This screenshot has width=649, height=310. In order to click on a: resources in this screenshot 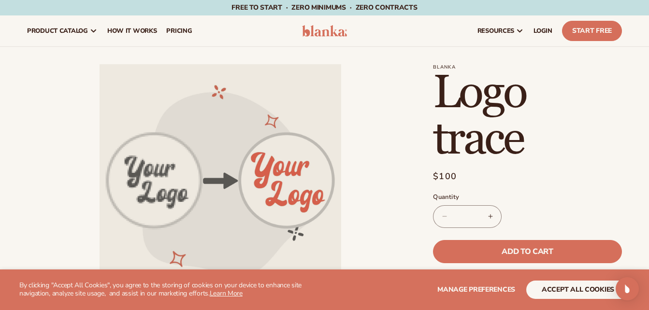, I will do `click(501, 31)`.